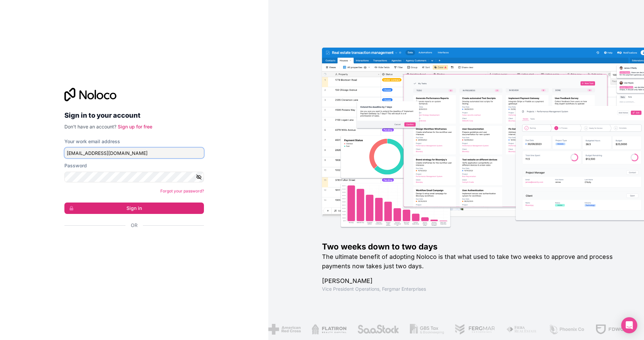  Describe the element at coordinates (75, 166) in the screenshot. I see `label: Password` at that location.